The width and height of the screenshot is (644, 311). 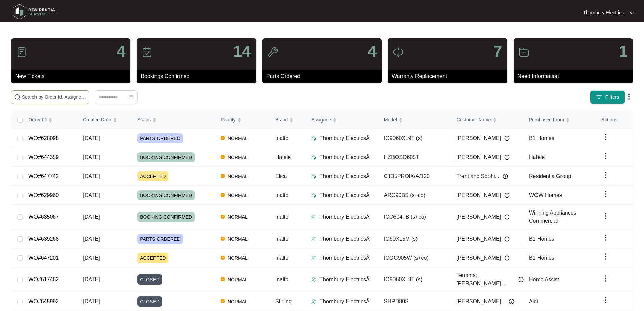 What do you see at coordinates (44, 138) in the screenshot?
I see `a: WO#628098` at bounding box center [44, 138].